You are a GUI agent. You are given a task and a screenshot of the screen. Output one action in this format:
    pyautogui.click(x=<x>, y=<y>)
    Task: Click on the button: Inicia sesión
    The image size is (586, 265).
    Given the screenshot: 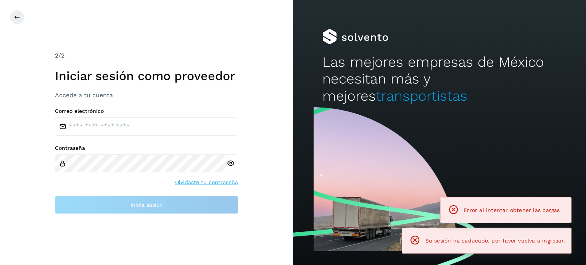 What is the action you would take?
    pyautogui.click(x=147, y=205)
    